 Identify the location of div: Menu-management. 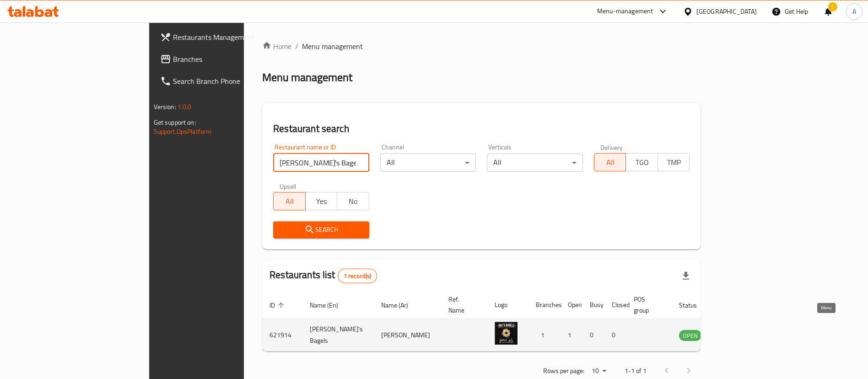
(625, 11).